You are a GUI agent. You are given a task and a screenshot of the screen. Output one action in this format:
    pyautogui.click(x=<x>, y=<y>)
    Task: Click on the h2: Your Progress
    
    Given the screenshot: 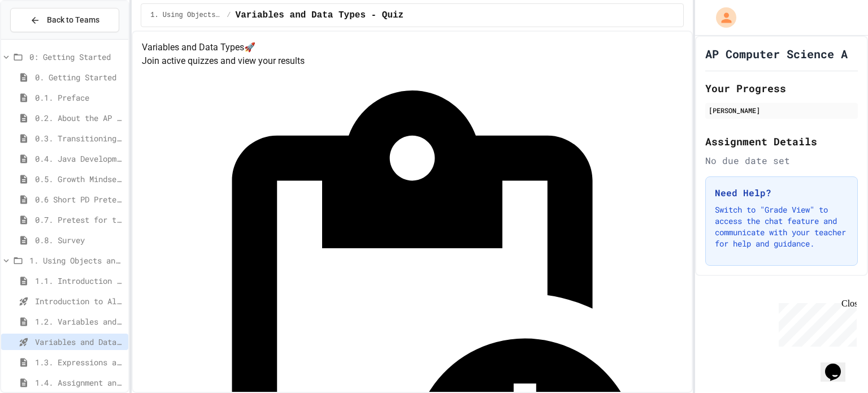 What is the action you would take?
    pyautogui.click(x=782, y=88)
    